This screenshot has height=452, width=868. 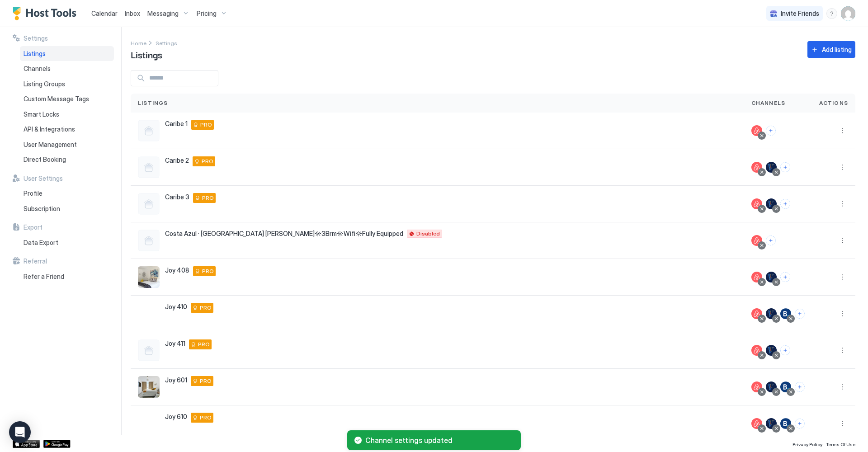 What do you see at coordinates (44, 160) in the screenshot?
I see `span: Direct Booking` at bounding box center [44, 160].